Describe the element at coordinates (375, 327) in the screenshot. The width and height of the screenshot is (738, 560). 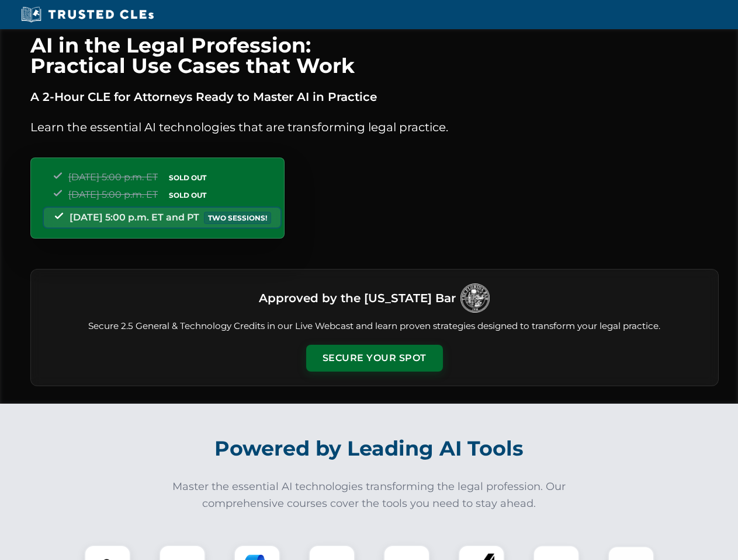
I see `p: Secure 2.5 General & Technology Credits in our Live Webcast and learn proven strategies designed ...` at that location.